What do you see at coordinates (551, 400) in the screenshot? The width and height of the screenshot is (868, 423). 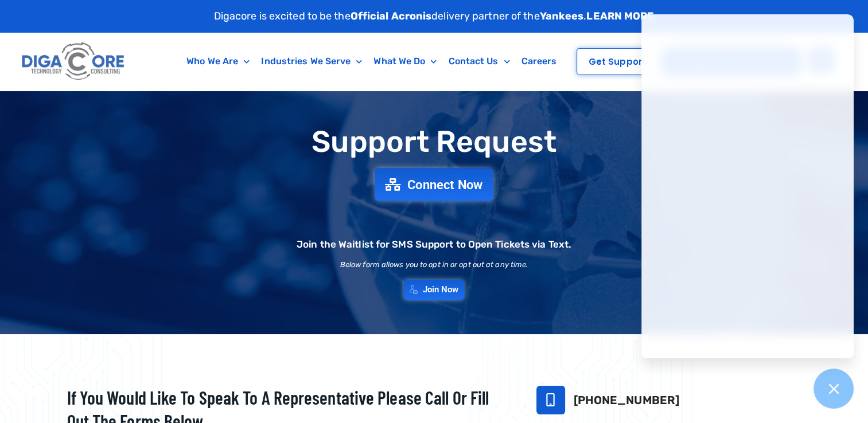 I see `a: 732-646-5725` at bounding box center [551, 400].